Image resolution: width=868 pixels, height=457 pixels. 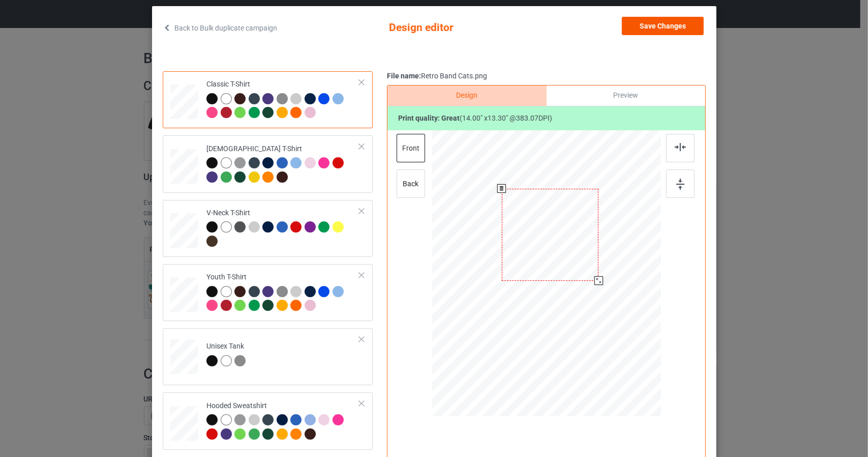 I want to click on div: front, so click(x=410, y=148).